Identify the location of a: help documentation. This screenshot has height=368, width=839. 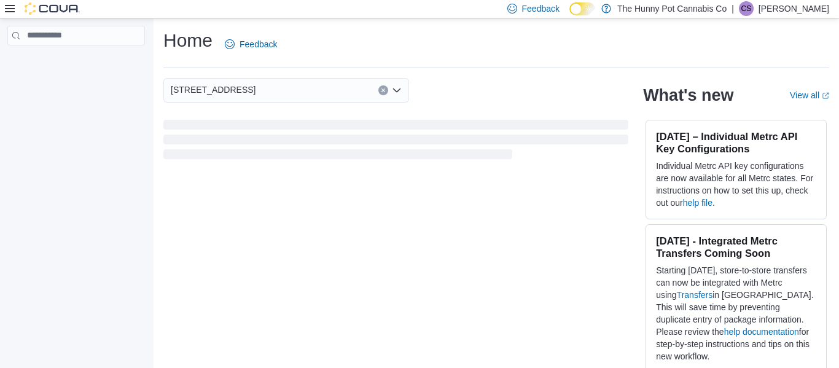
(761, 331).